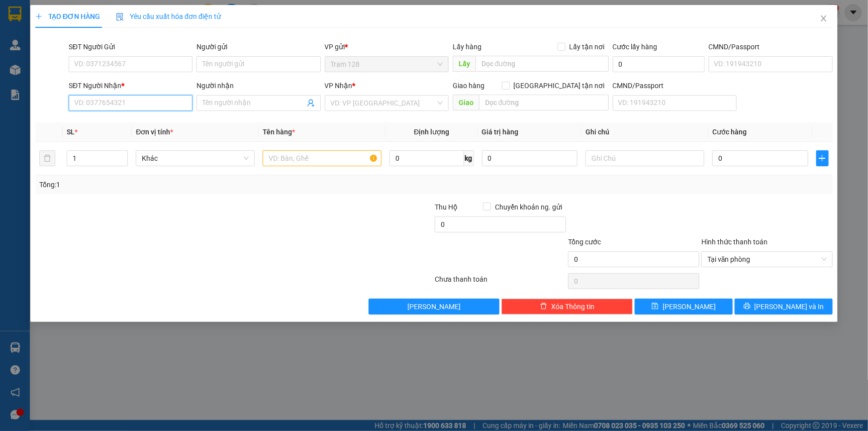 Image resolution: width=868 pixels, height=431 pixels. I want to click on div: VP gửi, so click(387, 47).